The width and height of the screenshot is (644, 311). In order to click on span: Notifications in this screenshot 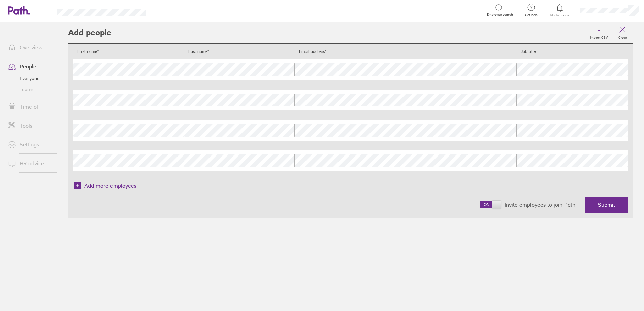, I will do `click(560, 15)`.